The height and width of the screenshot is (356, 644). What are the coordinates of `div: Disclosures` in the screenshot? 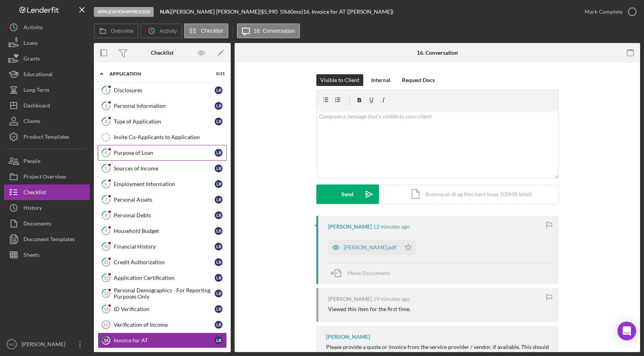 It's located at (164, 90).